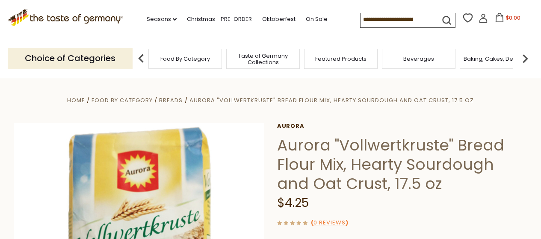  What do you see at coordinates (497, 59) in the screenshot?
I see `a: Baking, Cakes, Desserts` at bounding box center [497, 59].